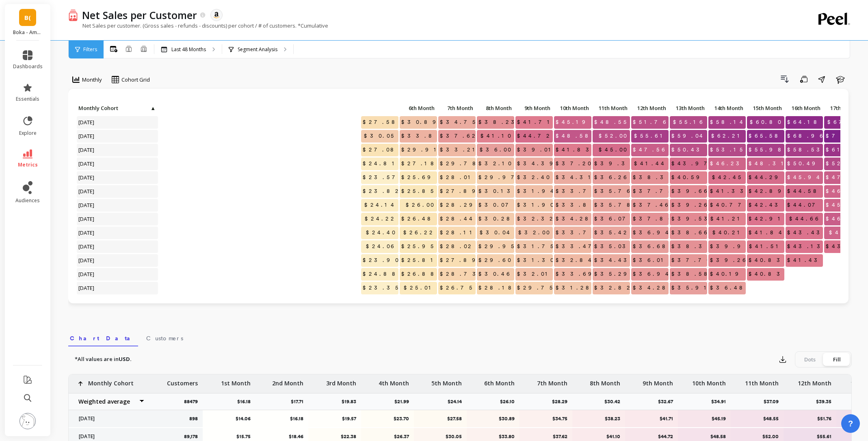  Describe the element at coordinates (757, 418) in the screenshot. I see `p: $48.55` at that location.